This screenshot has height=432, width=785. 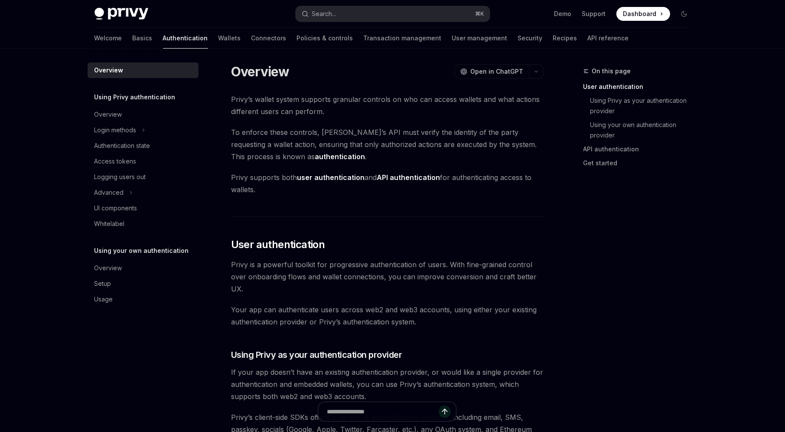 I want to click on div: Authentication state, so click(x=122, y=146).